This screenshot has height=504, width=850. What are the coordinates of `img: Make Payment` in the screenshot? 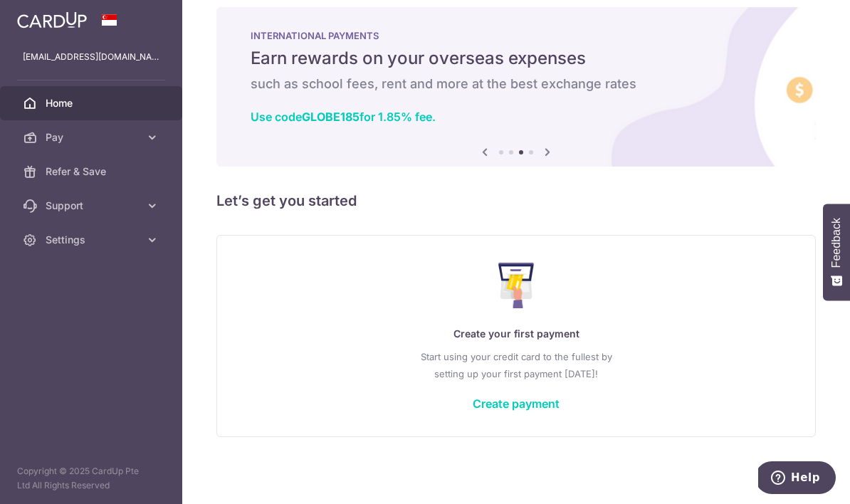 It's located at (516, 285).